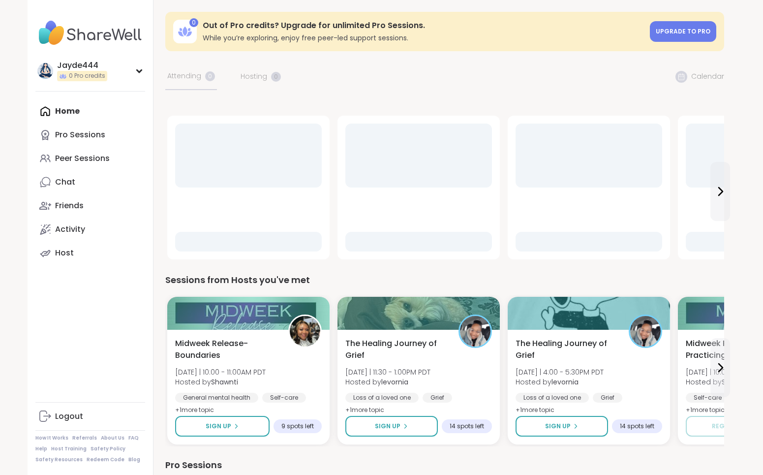 This screenshot has width=763, height=475. Describe the element at coordinates (87, 76) in the screenshot. I see `span: 0 Pro credits` at that location.